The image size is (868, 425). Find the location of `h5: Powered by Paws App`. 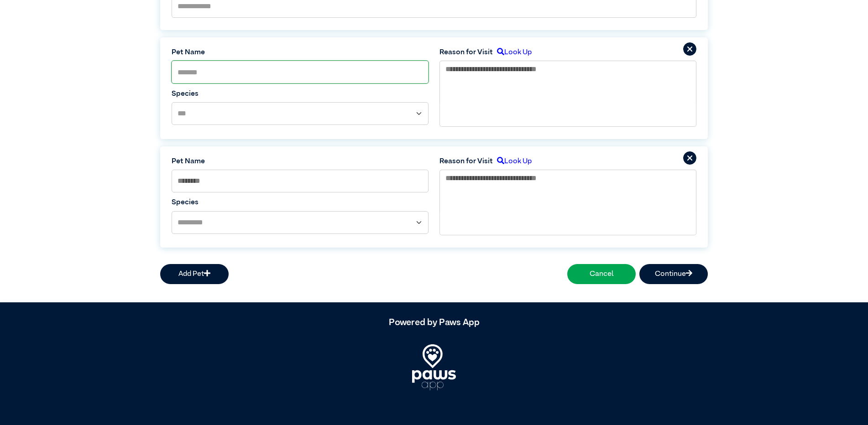

h5: Powered by Paws App is located at coordinates (434, 322).